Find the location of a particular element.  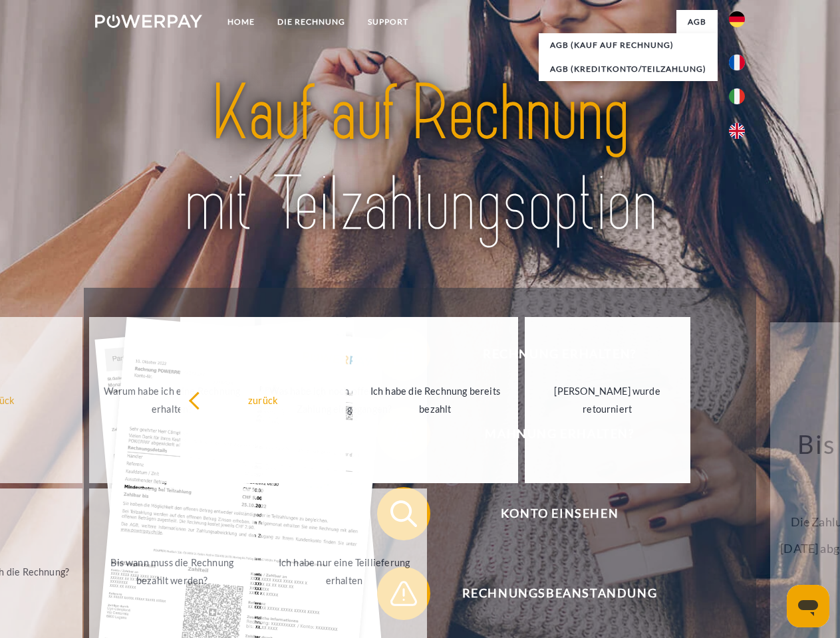

img: de is located at coordinates (737, 19).